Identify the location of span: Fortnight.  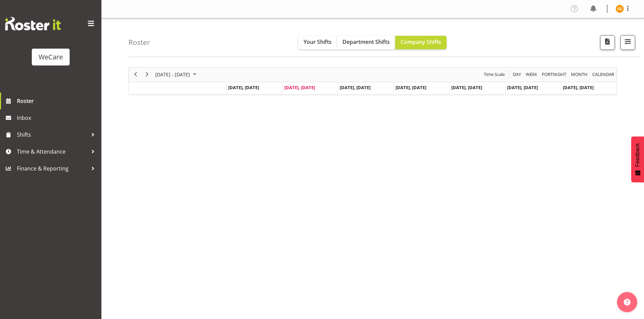
(554, 74).